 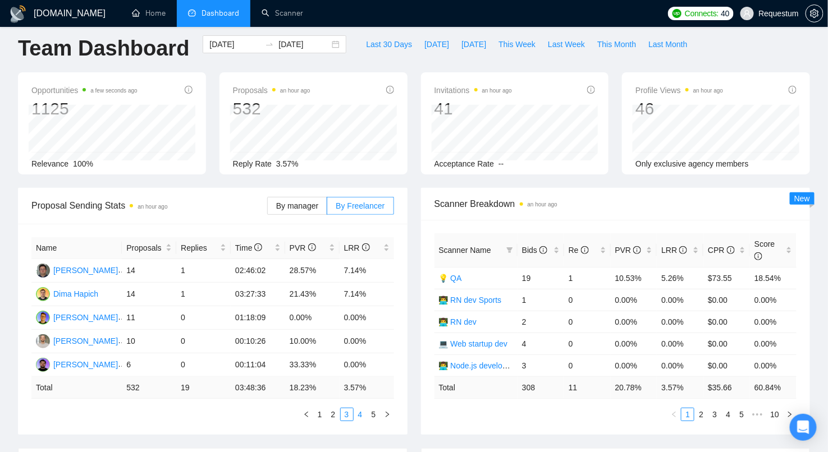 I want to click on span: Acceptance Rate, so click(x=464, y=164).